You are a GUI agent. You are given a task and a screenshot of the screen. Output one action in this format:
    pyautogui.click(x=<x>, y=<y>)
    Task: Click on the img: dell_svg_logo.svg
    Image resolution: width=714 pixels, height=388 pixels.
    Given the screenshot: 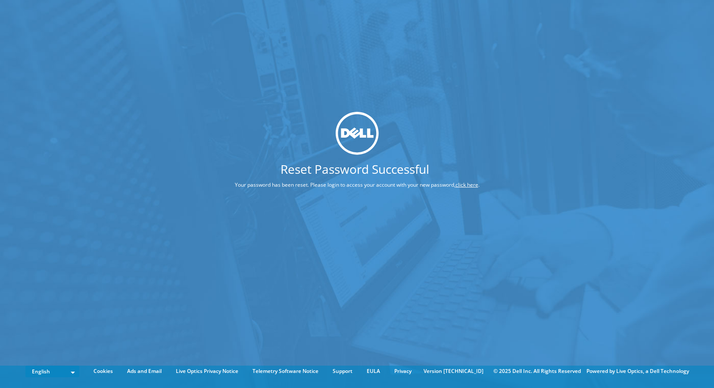 What is the action you would take?
    pyautogui.click(x=357, y=133)
    